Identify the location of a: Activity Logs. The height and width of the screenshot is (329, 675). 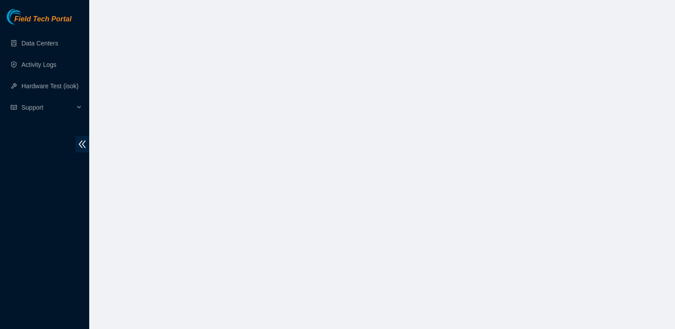
(39, 65).